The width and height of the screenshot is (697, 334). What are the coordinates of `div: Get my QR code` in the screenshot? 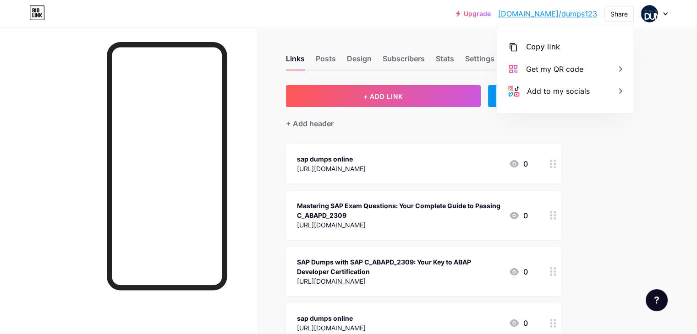 It's located at (554, 69).